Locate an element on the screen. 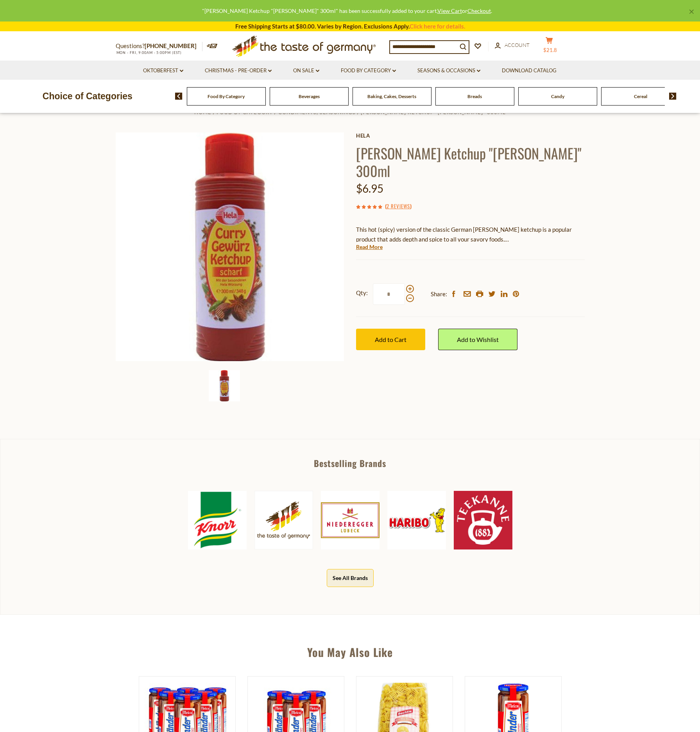 Image resolution: width=700 pixels, height=732 pixels. img: The Taste of Germany is located at coordinates (284, 520).